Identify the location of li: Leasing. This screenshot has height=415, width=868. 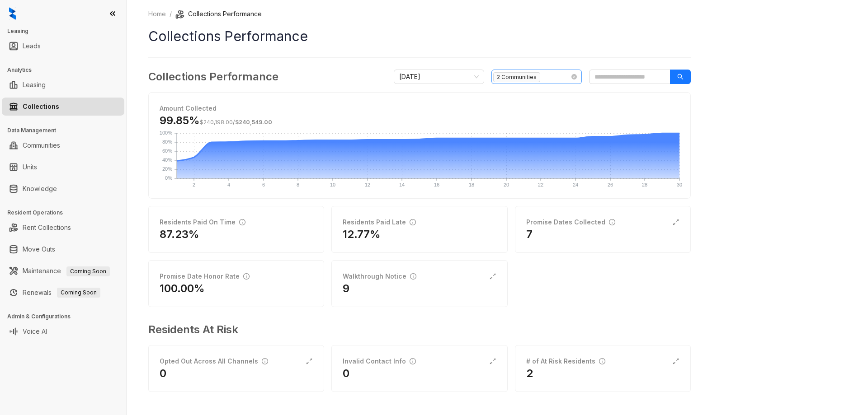
(63, 85).